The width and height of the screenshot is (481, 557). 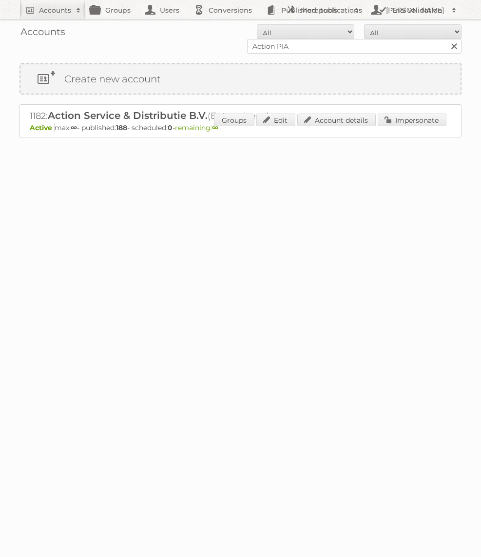 What do you see at coordinates (325, 10) in the screenshot?
I see `h2: More tools` at bounding box center [325, 10].